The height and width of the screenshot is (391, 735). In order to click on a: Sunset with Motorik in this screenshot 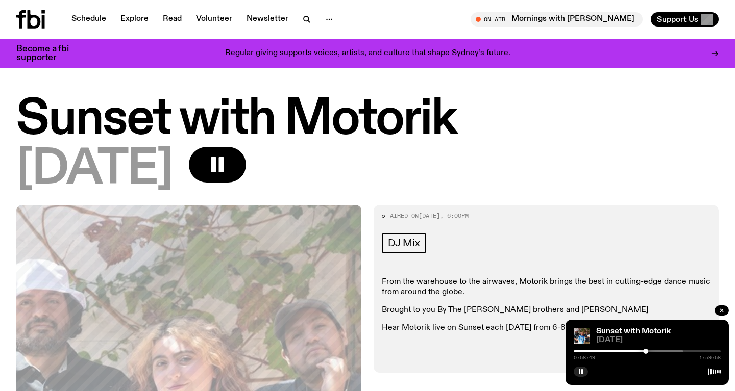, I will do `click(633, 332)`.